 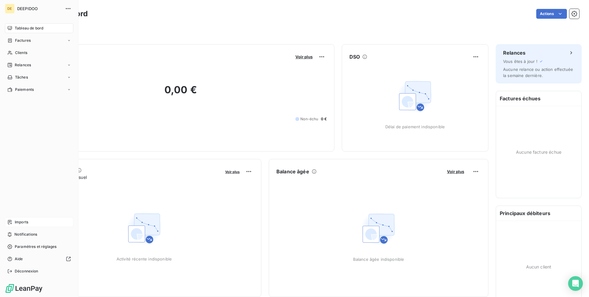 I want to click on span: Aucun client, so click(x=539, y=267).